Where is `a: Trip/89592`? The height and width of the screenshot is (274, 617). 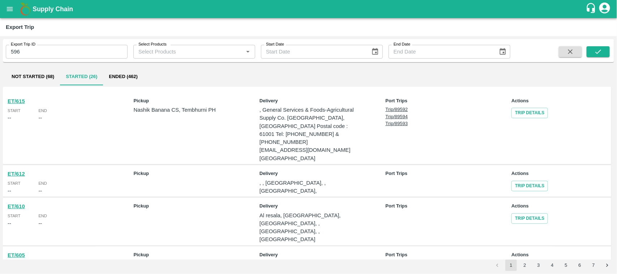 a: Trip/89592 is located at coordinates (434, 109).